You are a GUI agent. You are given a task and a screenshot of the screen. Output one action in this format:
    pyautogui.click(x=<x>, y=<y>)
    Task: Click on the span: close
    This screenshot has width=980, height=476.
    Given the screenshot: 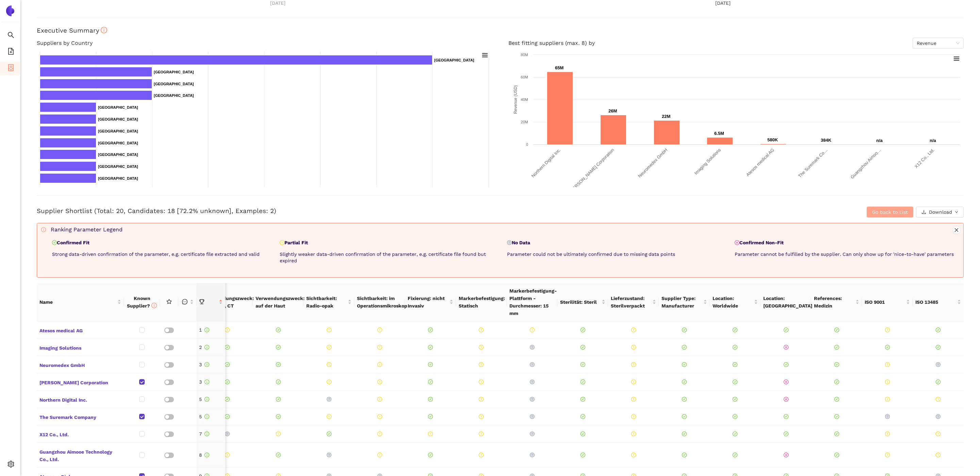 What is the action you would take?
    pyautogui.click(x=957, y=230)
    